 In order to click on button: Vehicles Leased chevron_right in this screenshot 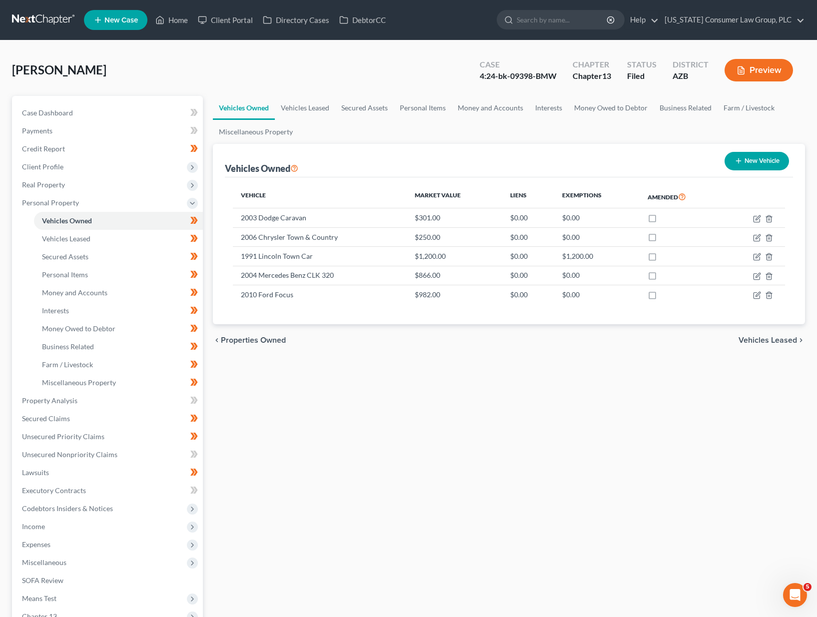, I will do `click(772, 340)`.